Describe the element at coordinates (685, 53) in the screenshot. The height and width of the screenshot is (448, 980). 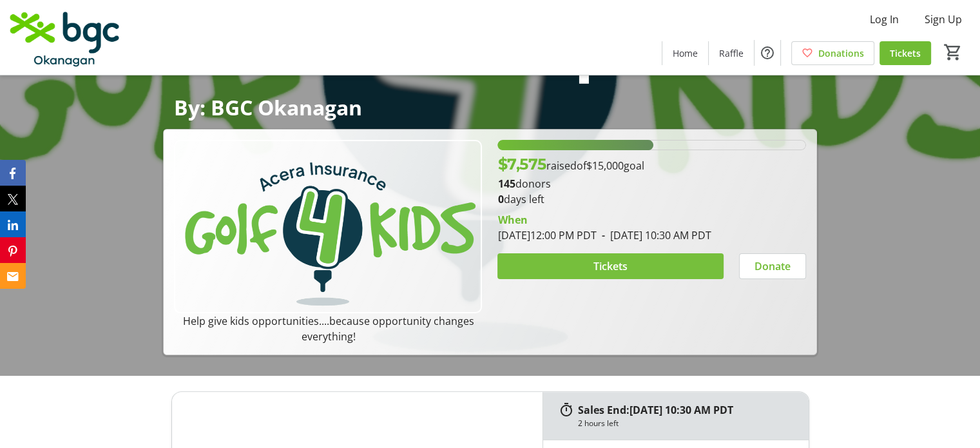
I see `span: Home` at that location.